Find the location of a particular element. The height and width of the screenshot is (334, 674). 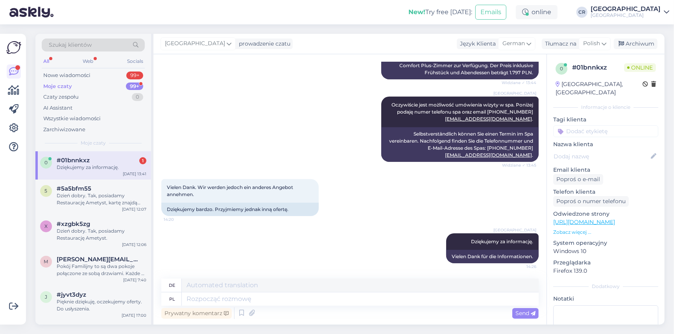

div: Dodatkowy is located at coordinates (605, 287).